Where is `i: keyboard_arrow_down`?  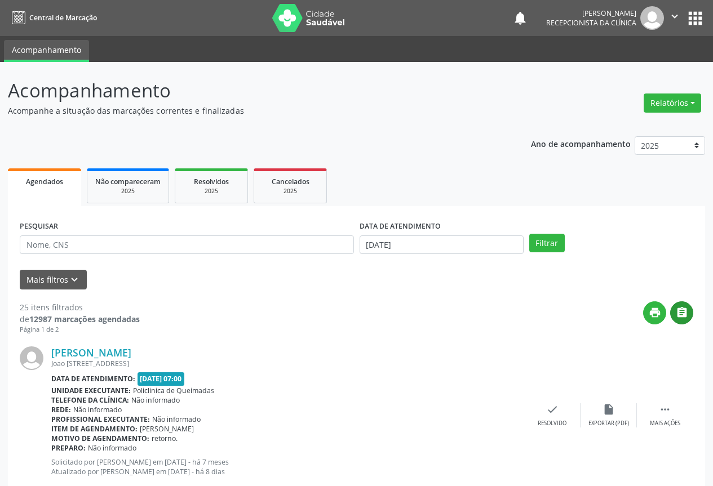
i: keyboard_arrow_down is located at coordinates (74, 280).